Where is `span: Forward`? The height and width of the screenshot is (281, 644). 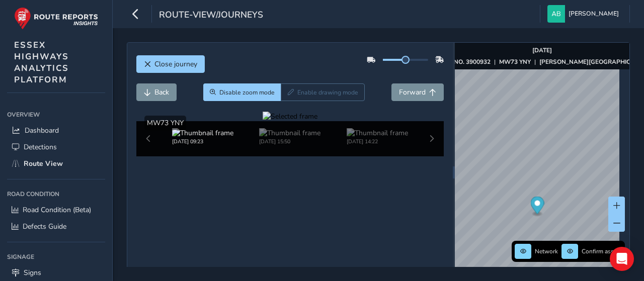 span: Forward is located at coordinates (412, 92).